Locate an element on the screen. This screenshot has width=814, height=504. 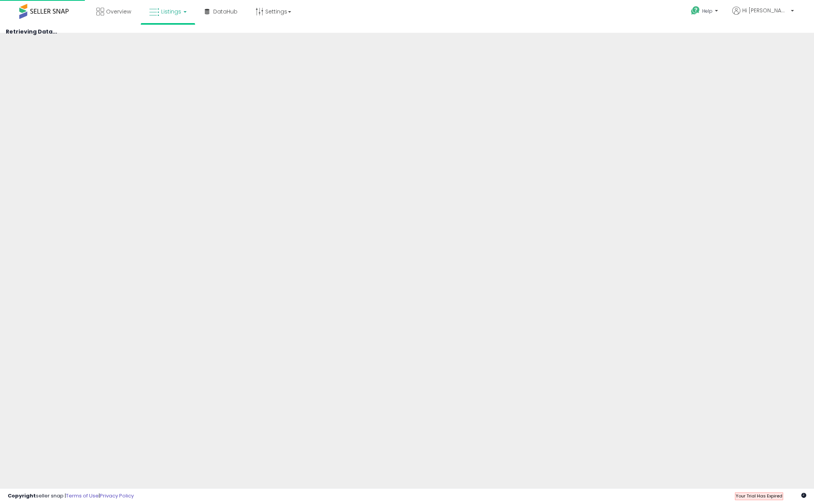
span: Listings is located at coordinates (171, 12).